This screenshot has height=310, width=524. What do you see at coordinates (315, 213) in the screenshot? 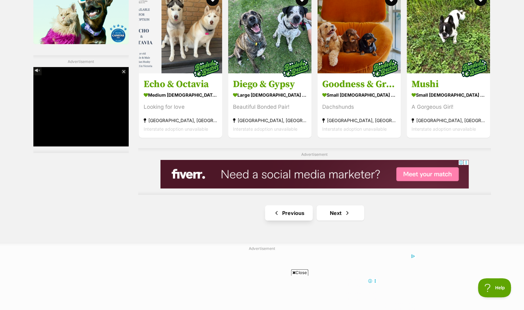
I see `nav: Pagination` at bounding box center [315, 213].